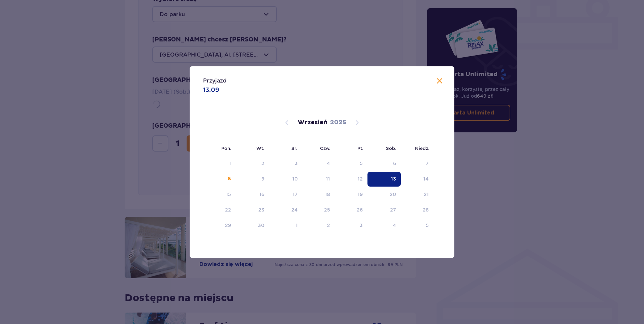 The height and width of the screenshot is (324, 644). I want to click on td: niedziela, 14 września 2025, so click(417, 179).